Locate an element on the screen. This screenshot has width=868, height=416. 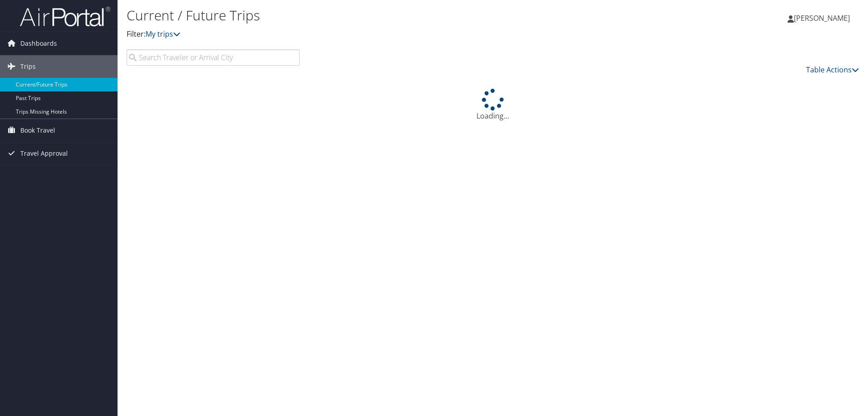
img: airportal-logo.png is located at coordinates (65, 16).